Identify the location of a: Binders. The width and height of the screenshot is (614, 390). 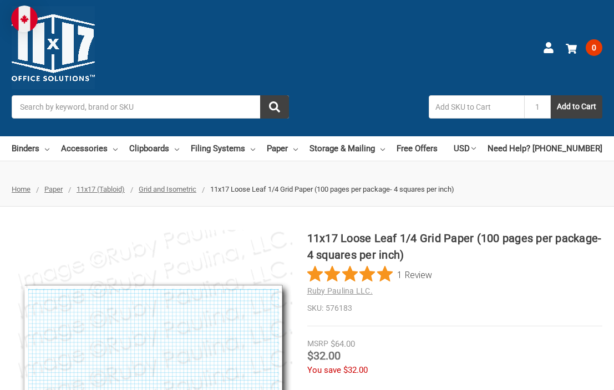
(30, 149).